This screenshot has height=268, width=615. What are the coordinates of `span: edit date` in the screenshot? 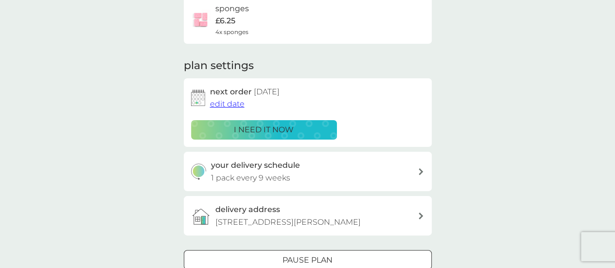 It's located at (227, 104).